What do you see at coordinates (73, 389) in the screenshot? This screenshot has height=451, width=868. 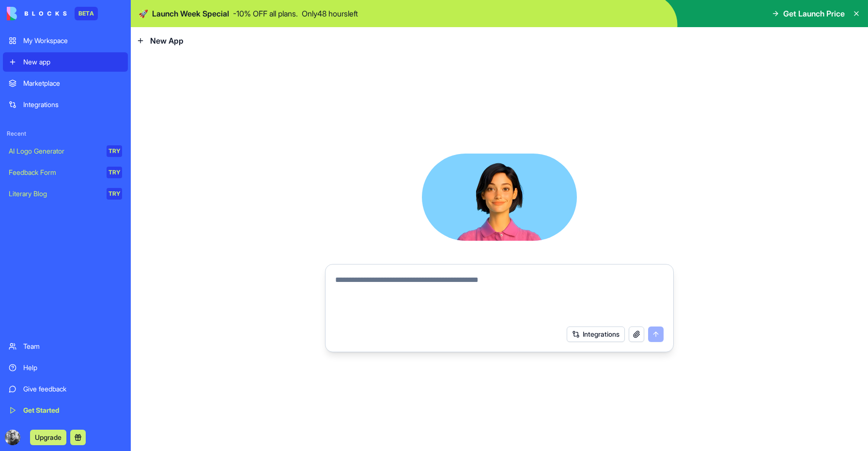 I see `div: Give feedback` at bounding box center [73, 389].